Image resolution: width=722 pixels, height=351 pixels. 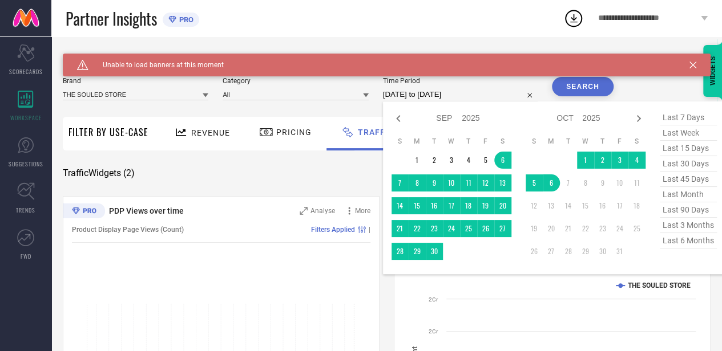 I want to click on td: Wed Sep 10 2025, so click(x=451, y=183).